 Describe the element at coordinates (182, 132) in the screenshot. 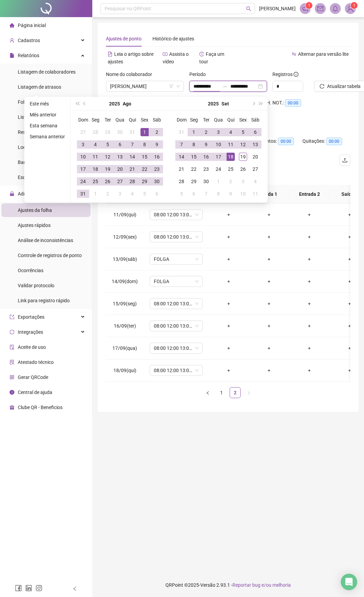

I see `div: 31` at that location.